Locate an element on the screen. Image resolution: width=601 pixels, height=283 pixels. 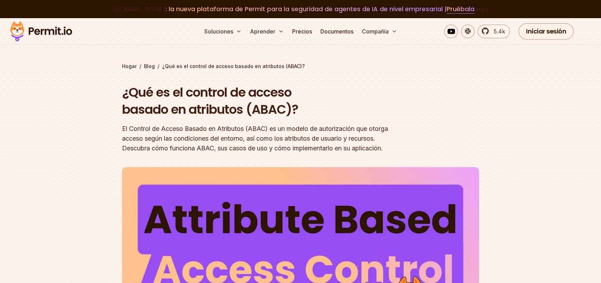
font: Soluciones is located at coordinates (219, 31).